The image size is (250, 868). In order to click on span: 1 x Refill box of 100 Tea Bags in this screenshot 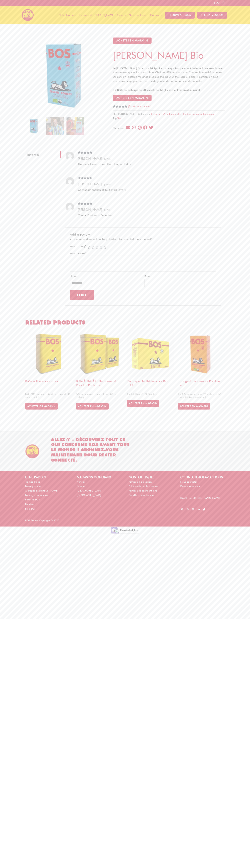, I will do `click(150, 394)`.